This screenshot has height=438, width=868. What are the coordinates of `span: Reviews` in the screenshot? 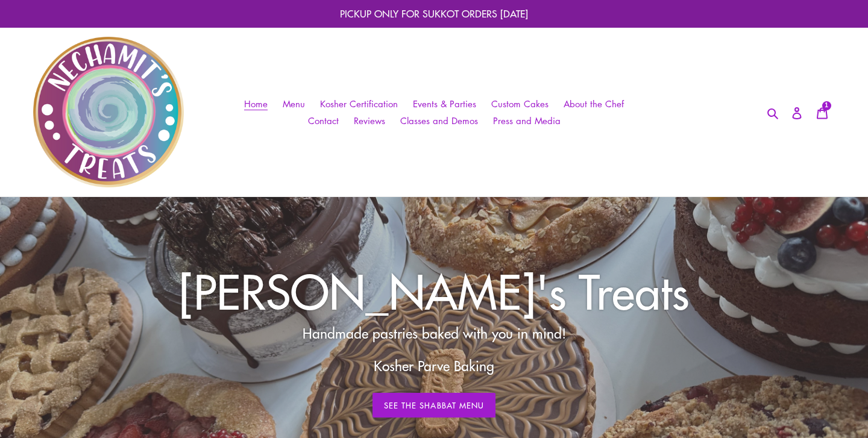 It's located at (370, 121).